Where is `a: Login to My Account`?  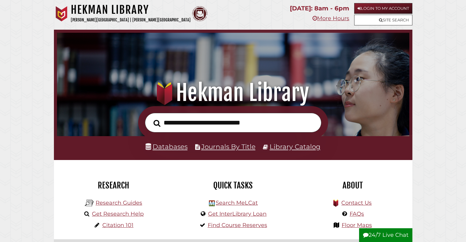 a: Login to My Account is located at coordinates (383, 8).